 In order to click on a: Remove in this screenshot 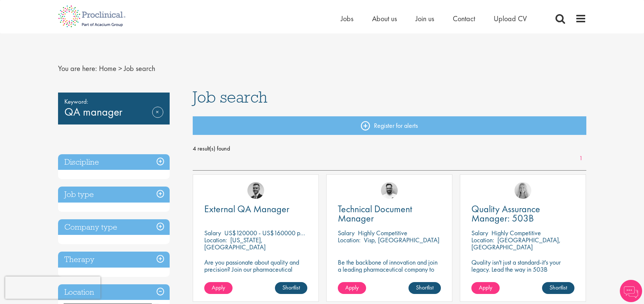, I will do `click(158, 117)`.